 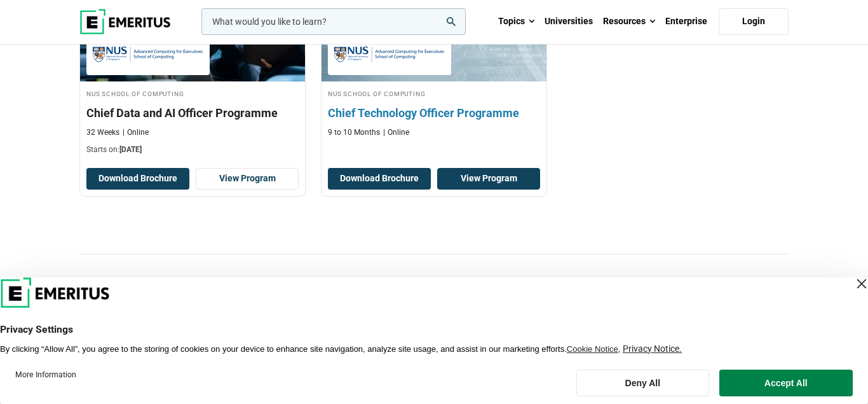 What do you see at coordinates (192, 113) in the screenshot?
I see `h3: Chief Data and AI Officer Programme` at bounding box center [192, 113].